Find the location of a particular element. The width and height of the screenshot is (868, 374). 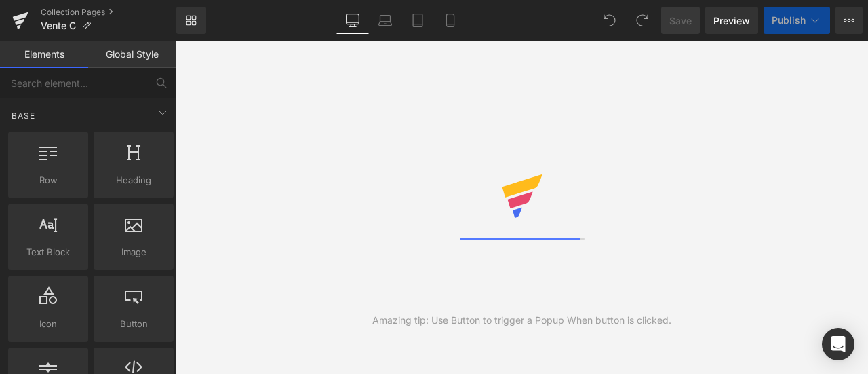

span: Image is located at coordinates (133, 252).